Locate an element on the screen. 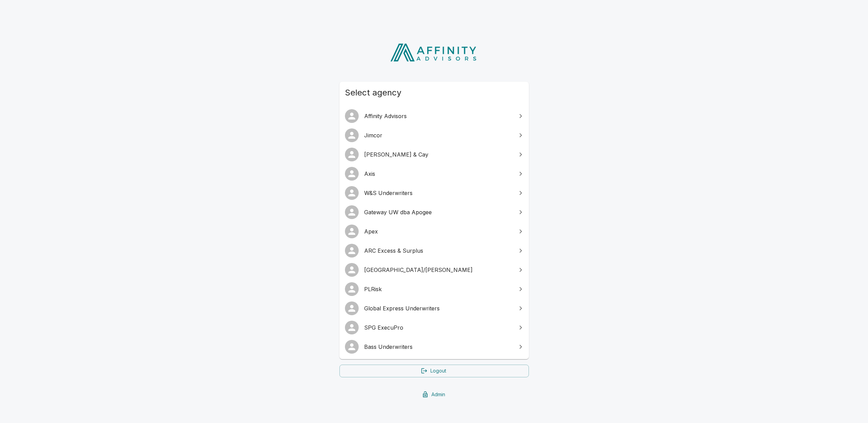 Image resolution: width=868 pixels, height=423 pixels. a: W&S Underwriters is located at coordinates (434, 193).